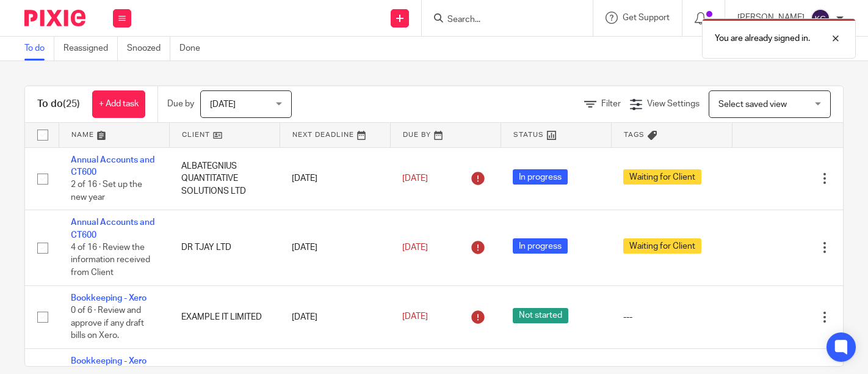 The width and height of the screenshot is (868, 374). I want to click on span: Tags, so click(634, 135).